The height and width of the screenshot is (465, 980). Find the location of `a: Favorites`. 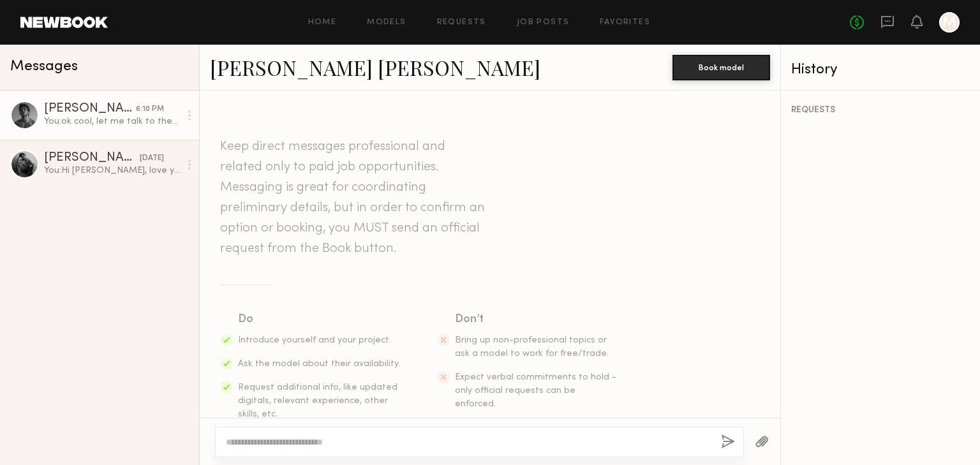

a: Favorites is located at coordinates (625, 22).